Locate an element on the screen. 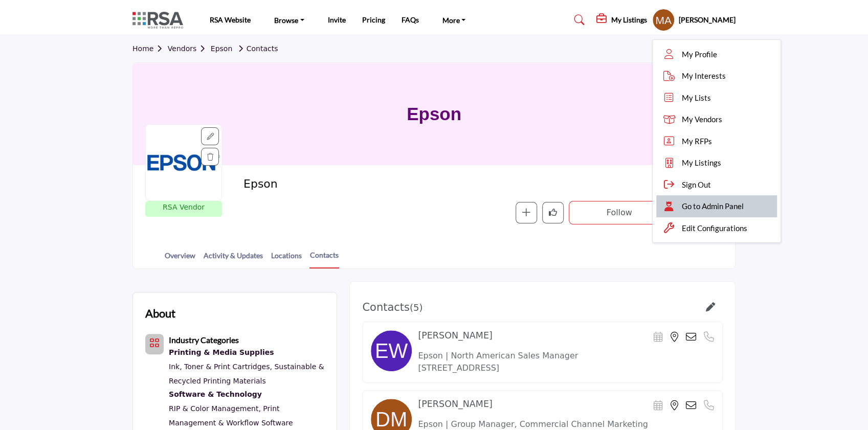 The width and height of the screenshot is (868, 430). h1: Epson is located at coordinates (434, 114).